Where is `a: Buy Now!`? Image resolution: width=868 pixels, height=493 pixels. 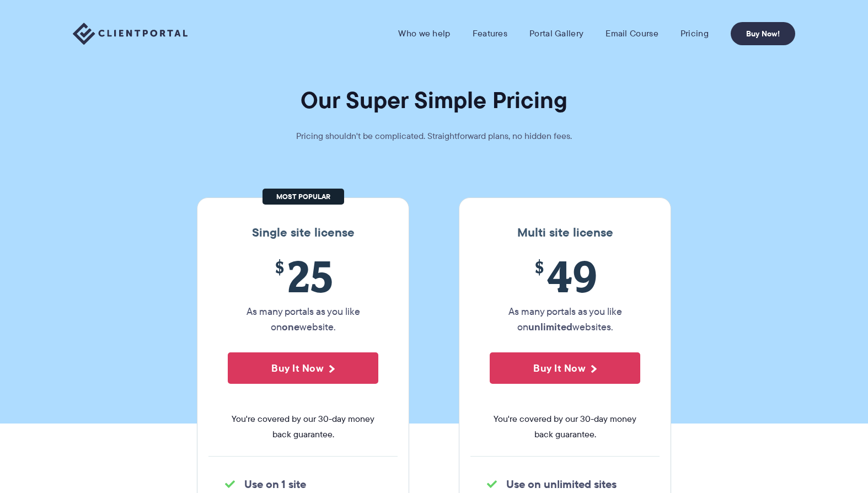
a: Buy Now! is located at coordinates (763, 34).